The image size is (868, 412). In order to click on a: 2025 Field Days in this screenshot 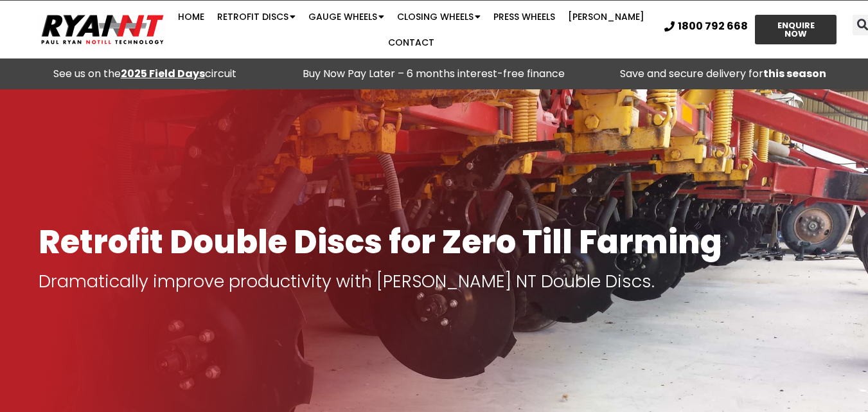, I will do `click(162, 73)`.